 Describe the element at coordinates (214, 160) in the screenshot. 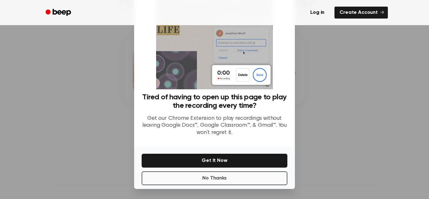

I see `button: Get It Now` at that location.